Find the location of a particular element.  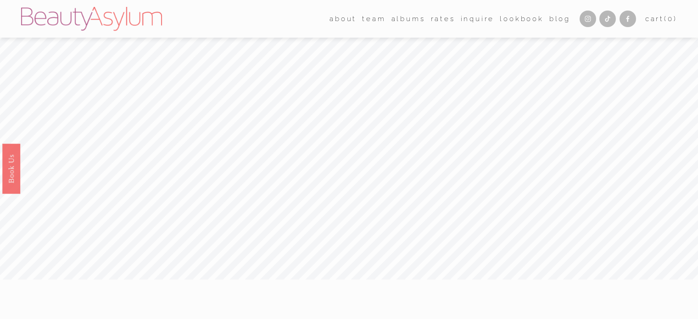

a: Lookbook is located at coordinates (521, 19).